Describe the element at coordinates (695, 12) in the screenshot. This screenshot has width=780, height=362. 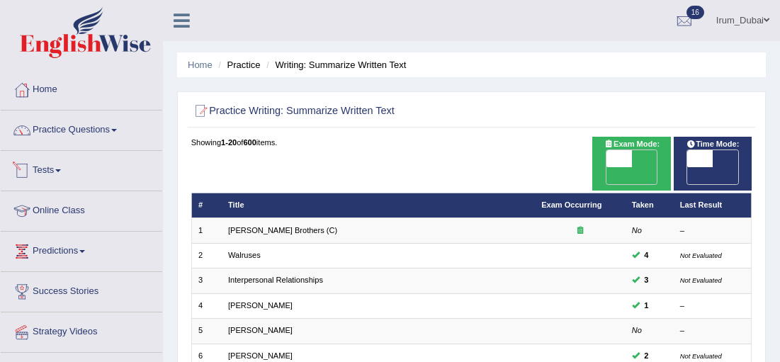
I see `span: 16` at that location.